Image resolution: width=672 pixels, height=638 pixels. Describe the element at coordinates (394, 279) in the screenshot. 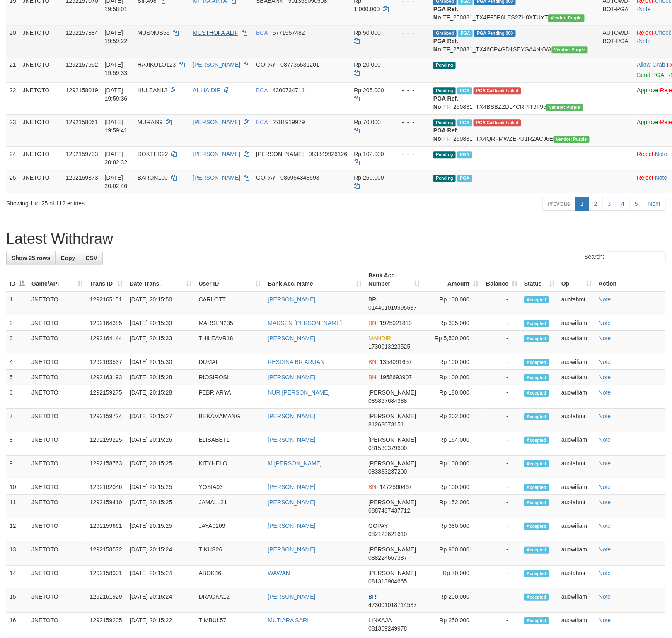

I see `th: Bank Acc. Number: activate to sort column ascending` at that location.